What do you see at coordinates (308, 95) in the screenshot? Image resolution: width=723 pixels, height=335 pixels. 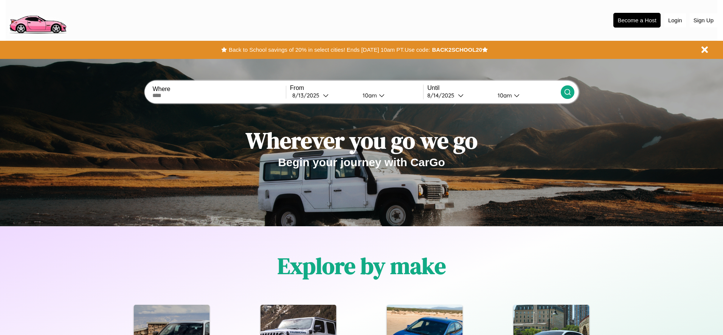 I see `div: 8 / 13 / 2025` at bounding box center [308, 95].